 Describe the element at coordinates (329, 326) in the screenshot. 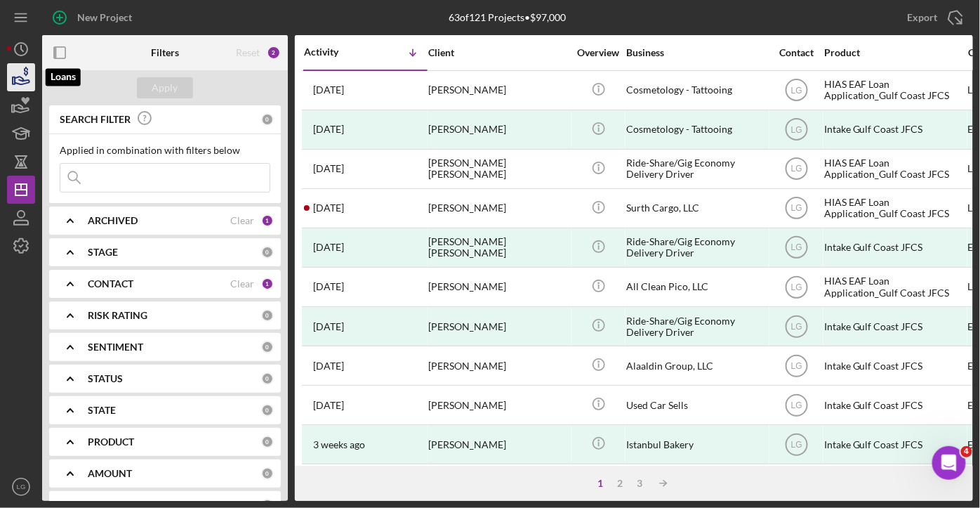

I see `time: 2025-08-11 13:04` at that location.